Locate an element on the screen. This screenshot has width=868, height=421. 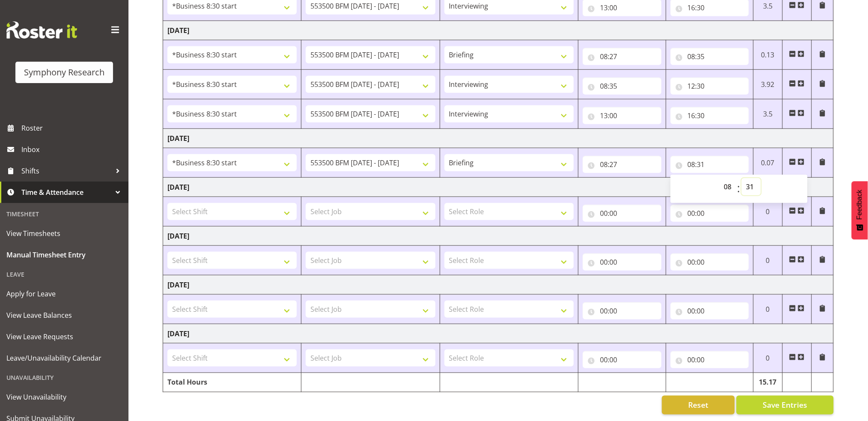
span: Leave/Unavailability Calendar is located at coordinates (64, 358).